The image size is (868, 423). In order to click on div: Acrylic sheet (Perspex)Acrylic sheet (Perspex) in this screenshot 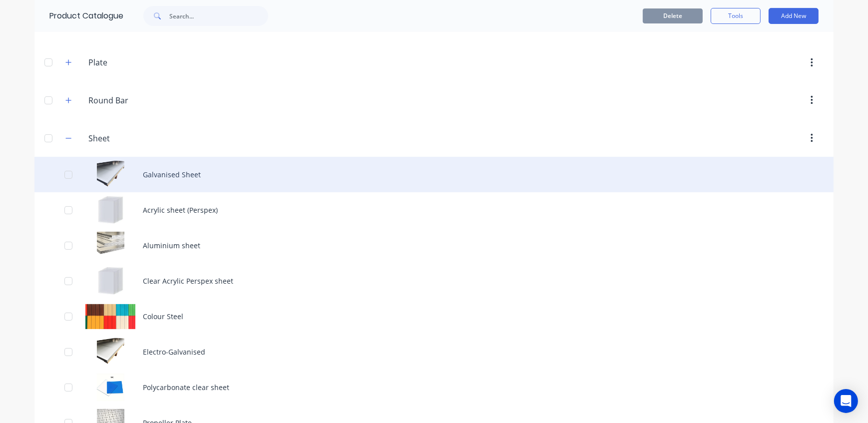, I will do `click(434, 209)`.